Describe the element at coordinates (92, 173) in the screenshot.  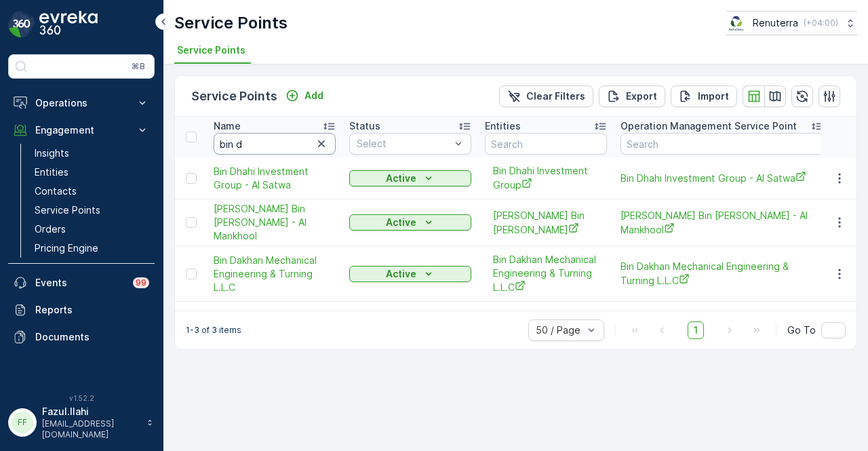
I see `a: Entities` at that location.